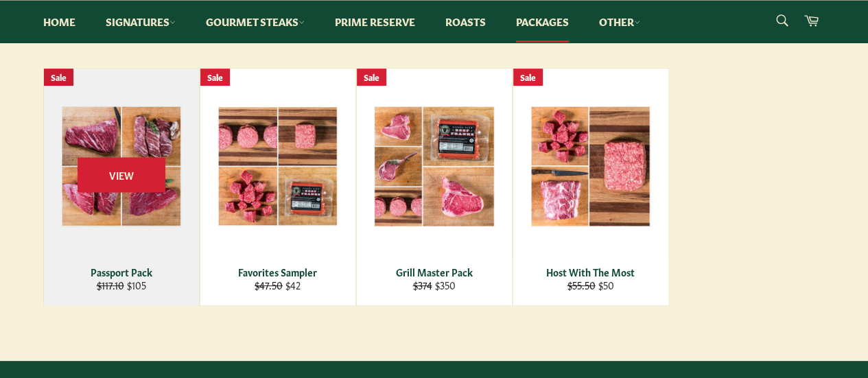 Image resolution: width=868 pixels, height=378 pixels. Describe the element at coordinates (375, 21) in the screenshot. I see `a: Prime Reserve` at that location.